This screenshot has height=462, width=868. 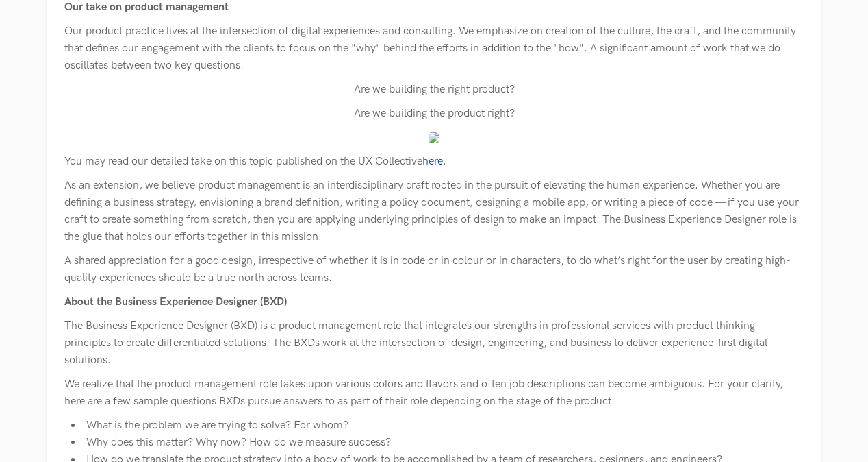 I want to click on p: A shared appreciation for a good design, irrespective of whether it is in code or in colour or in..., so click(x=434, y=270).